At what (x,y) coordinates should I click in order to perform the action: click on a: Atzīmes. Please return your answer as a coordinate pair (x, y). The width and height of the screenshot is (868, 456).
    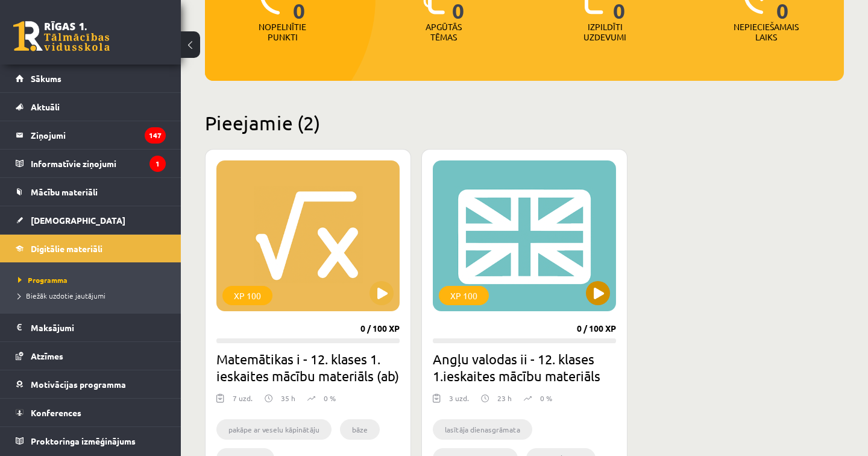
    Looking at the image, I should click on (90, 356).